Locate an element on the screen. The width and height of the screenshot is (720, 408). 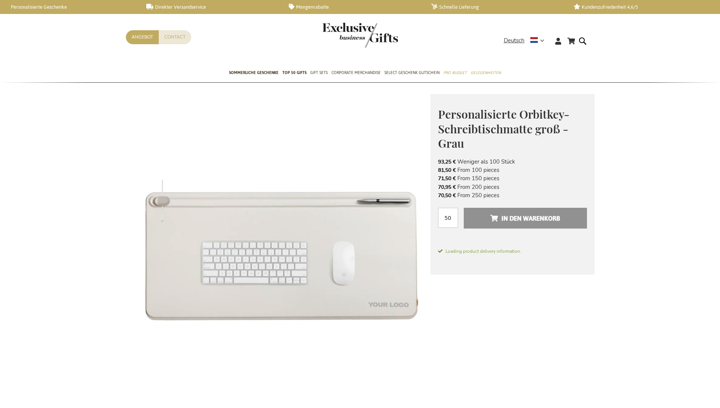
a: Sommerliche geschenke is located at coordinates (254, 73).